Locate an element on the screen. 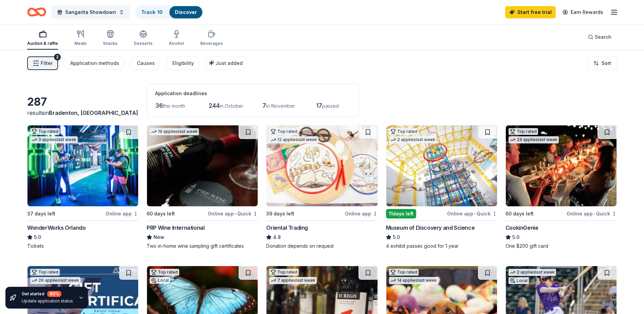 The width and height of the screenshot is (644, 314). img: Image for Oriental Trading is located at coordinates (322, 166).